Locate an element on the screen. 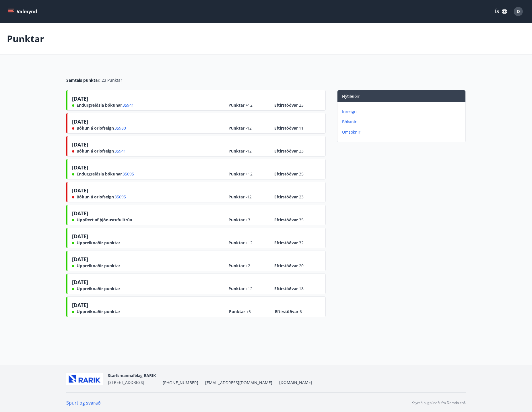  button: ÍS is located at coordinates (501, 12).